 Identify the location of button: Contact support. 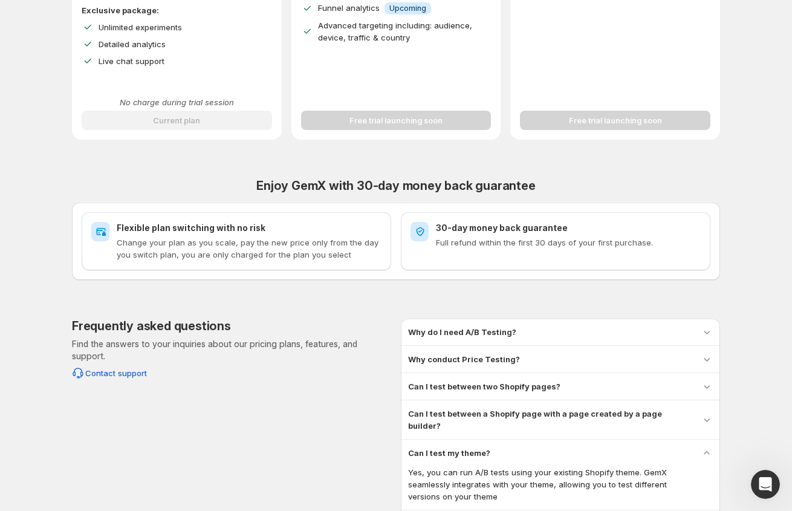
(109, 373).